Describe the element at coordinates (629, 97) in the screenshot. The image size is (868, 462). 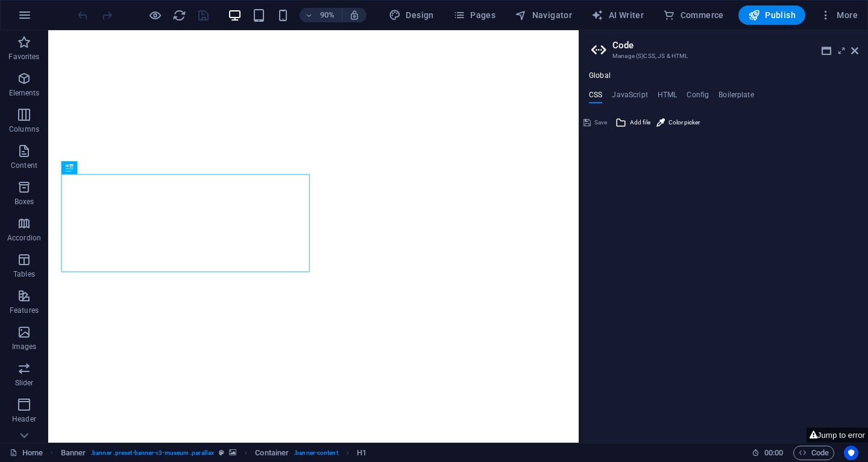
I see `h4: JavaScript` at that location.